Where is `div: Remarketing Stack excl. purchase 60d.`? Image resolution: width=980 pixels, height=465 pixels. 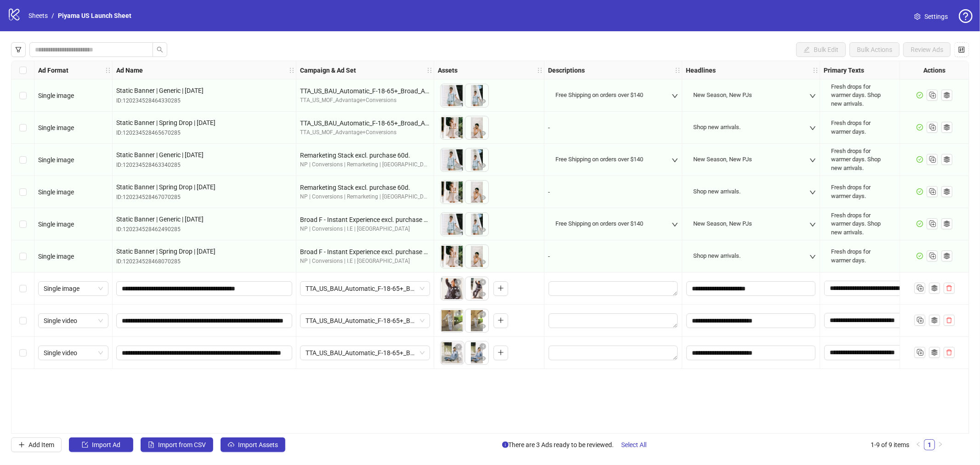
div: Remarketing Stack excl. purchase 60d. is located at coordinates (365, 188).